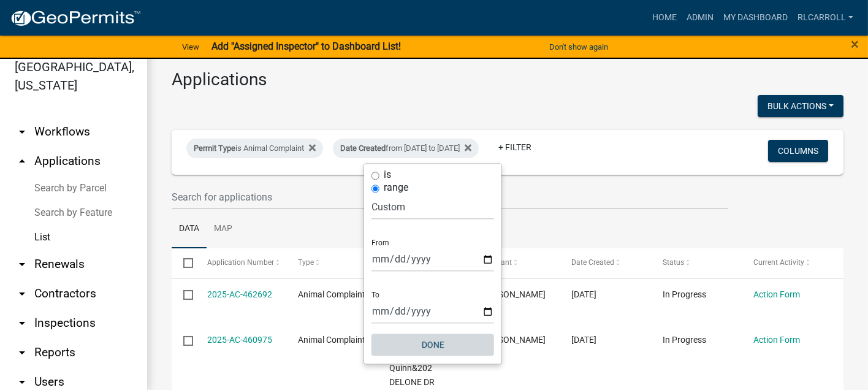 The width and height of the screenshot is (868, 390). What do you see at coordinates (22, 161) in the screenshot?
I see `i: arrow_drop_up` at bounding box center [22, 161].